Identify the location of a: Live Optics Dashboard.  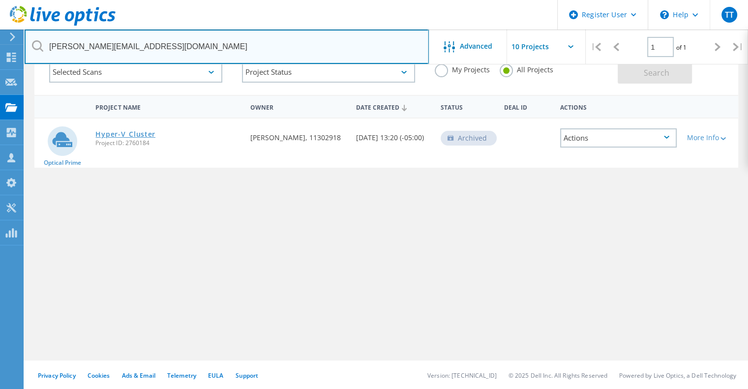
(62, 24).